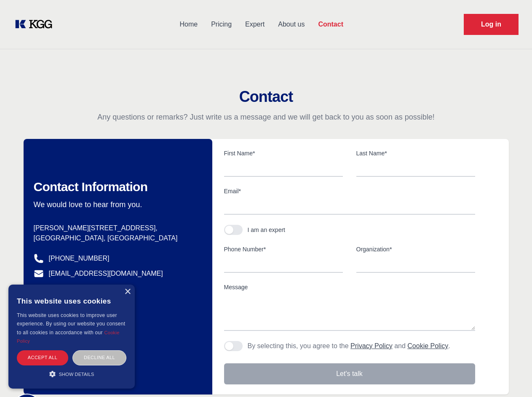 Image resolution: width=532 pixels, height=397 pixels. Describe the element at coordinates (349, 374) in the screenshot. I see `button: Let's talk` at that location.